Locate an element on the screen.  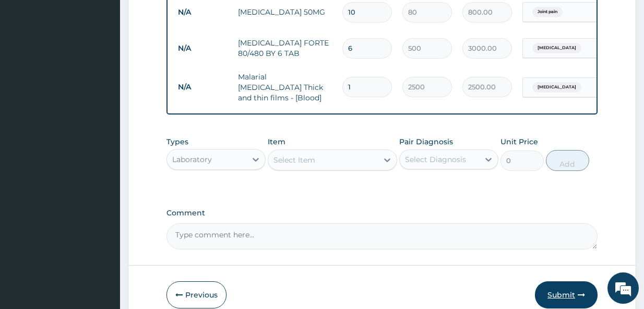
span: We're online! is located at coordinates (102, 142).